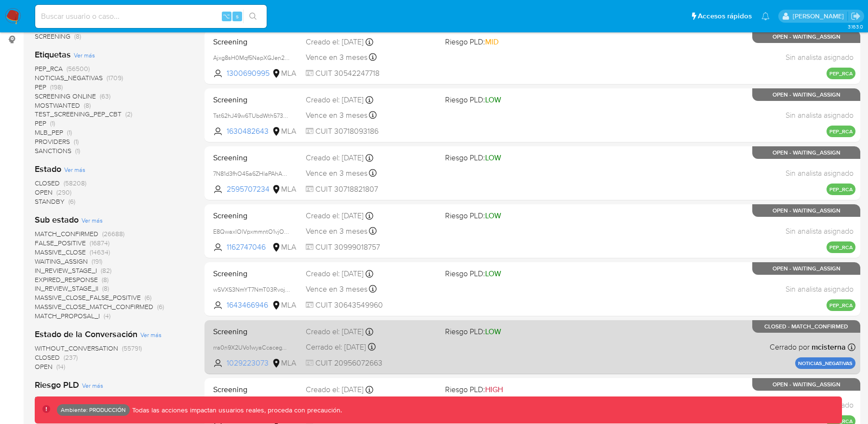  Describe the element at coordinates (236, 410) in the screenshot. I see `p: Todas las acciones impactan usuarios reales, proceda con precaución.` at that location.